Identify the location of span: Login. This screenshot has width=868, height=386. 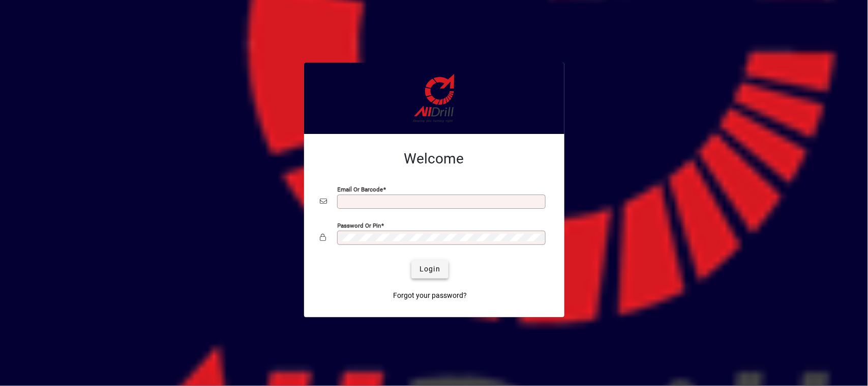
(430, 269).